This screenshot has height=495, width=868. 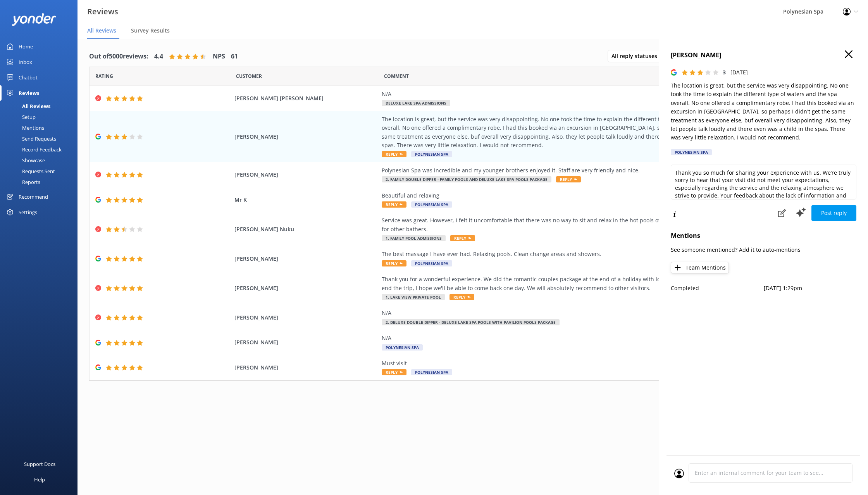 What do you see at coordinates (41, 171) in the screenshot?
I see `a: Requests Sent` at bounding box center [41, 171].